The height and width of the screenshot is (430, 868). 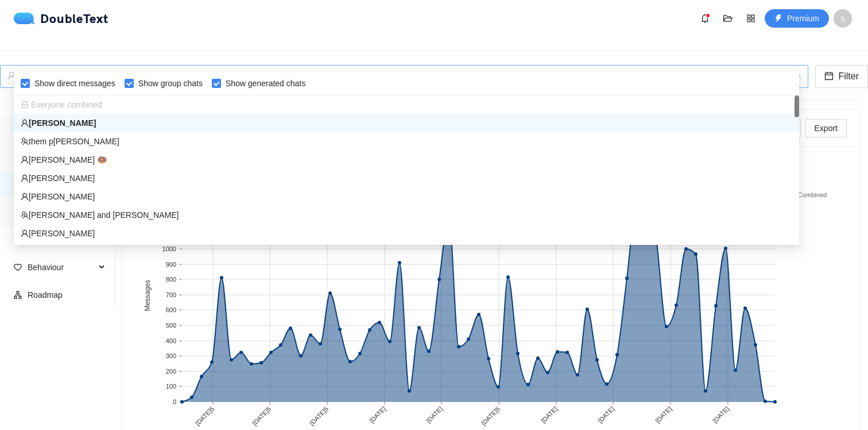 I want to click on span: Share, so click(x=780, y=128).